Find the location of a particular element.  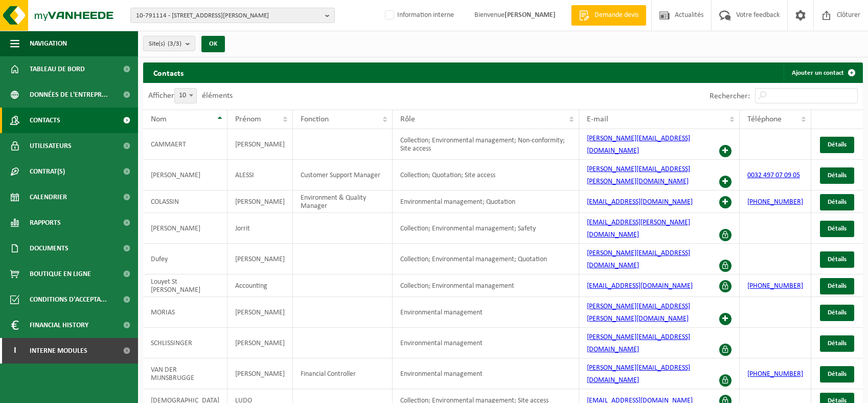

span: Site(s) is located at coordinates (165, 44).